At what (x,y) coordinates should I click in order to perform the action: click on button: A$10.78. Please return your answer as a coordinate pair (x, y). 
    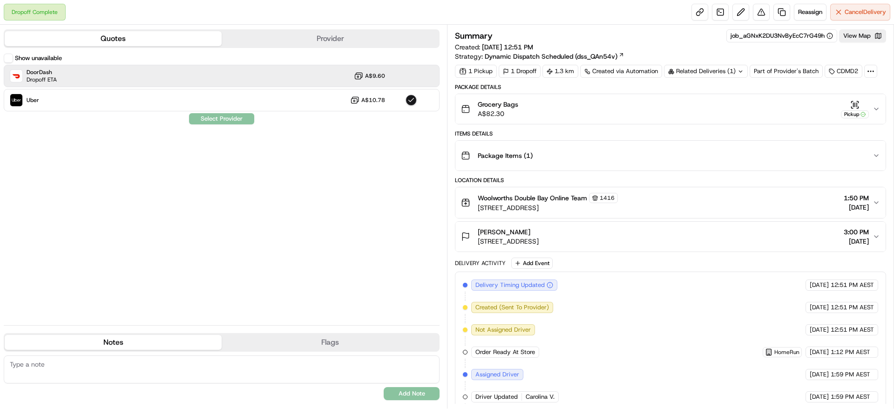
    Looking at the image, I should click on (367, 100).